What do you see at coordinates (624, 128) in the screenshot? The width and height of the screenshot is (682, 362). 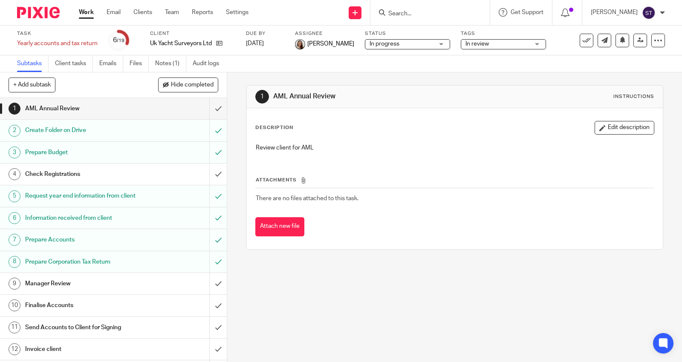 I see `button: Edit description` at bounding box center [624, 128].